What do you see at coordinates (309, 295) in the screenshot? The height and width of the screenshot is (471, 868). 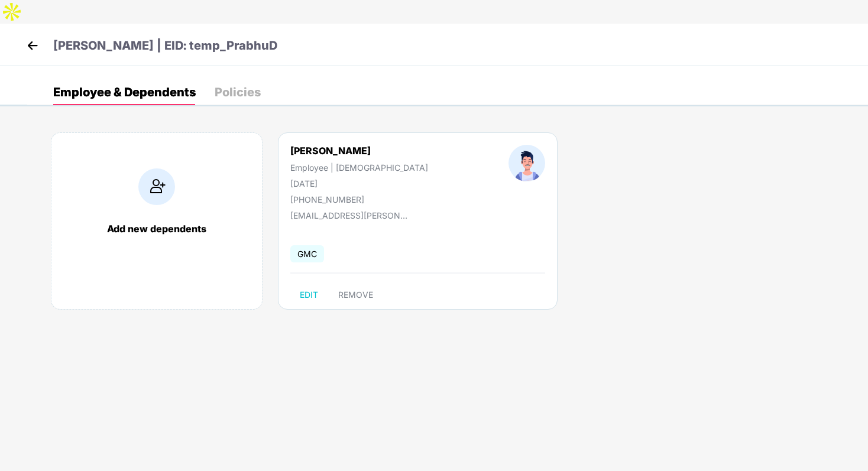 I see `span: EDIT` at bounding box center [309, 295].